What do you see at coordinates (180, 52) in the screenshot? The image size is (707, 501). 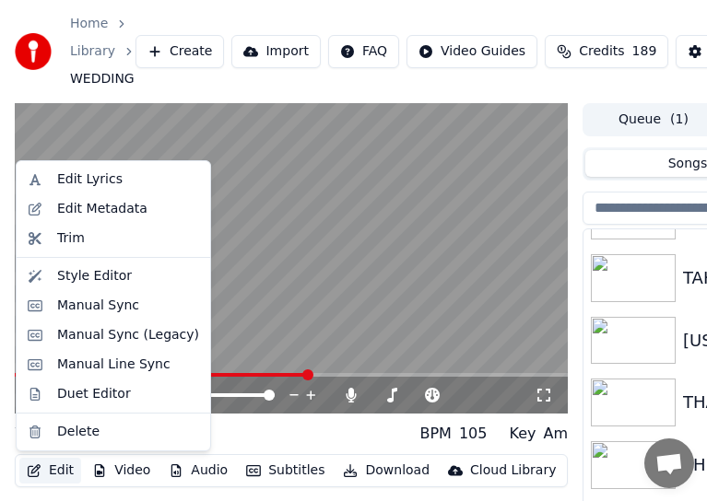 I see `button: Create` at bounding box center [180, 52].